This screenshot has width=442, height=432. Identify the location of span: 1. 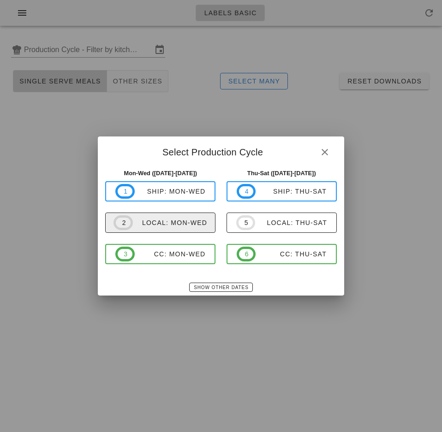
(125, 191).